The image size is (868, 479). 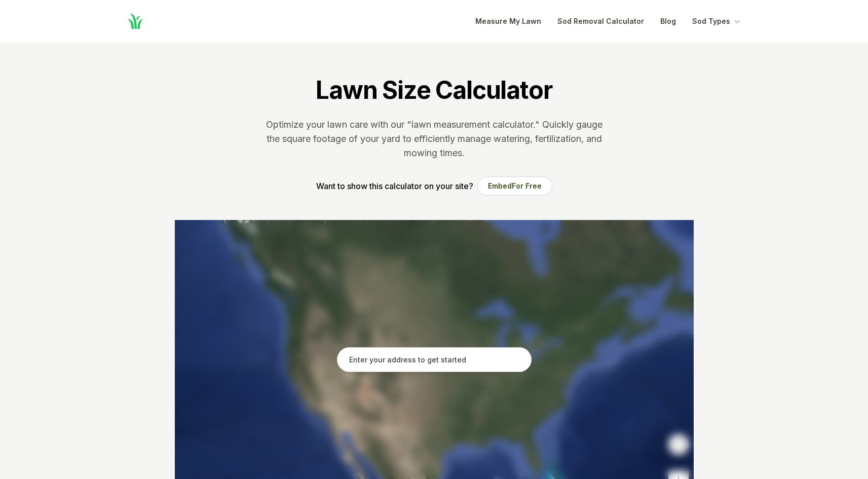 I want to click on input: Enter your address to get started, so click(x=435, y=360).